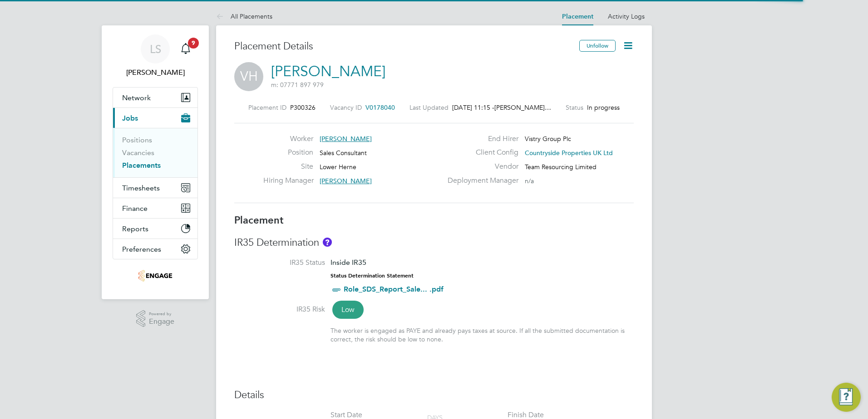  What do you see at coordinates (259, 220) in the screenshot?
I see `b: Placement` at bounding box center [259, 220].